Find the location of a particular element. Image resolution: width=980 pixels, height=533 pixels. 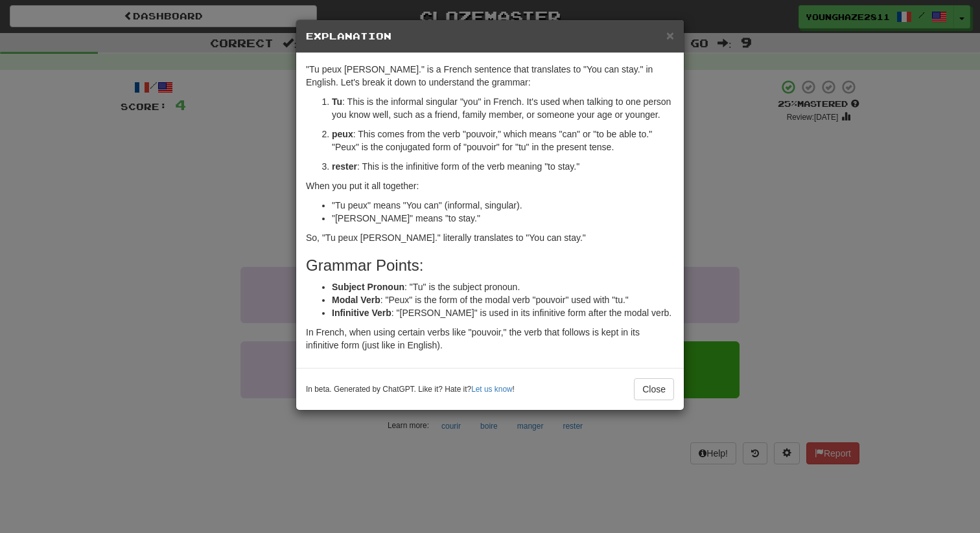

strong: Infinitive Verb is located at coordinates (362, 313).